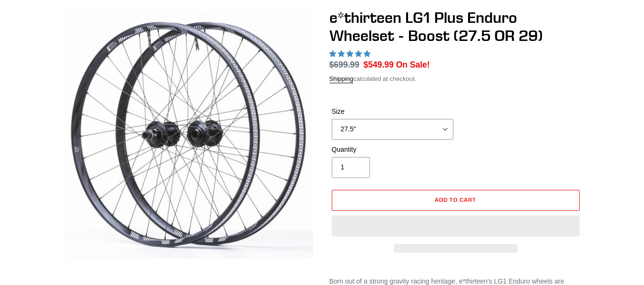  I want to click on label: Quantity, so click(392, 150).